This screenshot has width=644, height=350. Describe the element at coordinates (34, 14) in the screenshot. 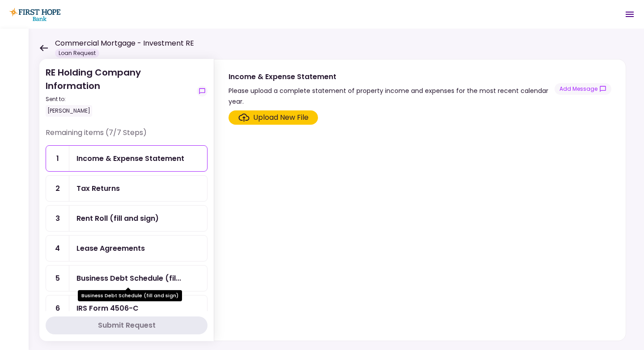

I see `img: Partner icon` at that location.